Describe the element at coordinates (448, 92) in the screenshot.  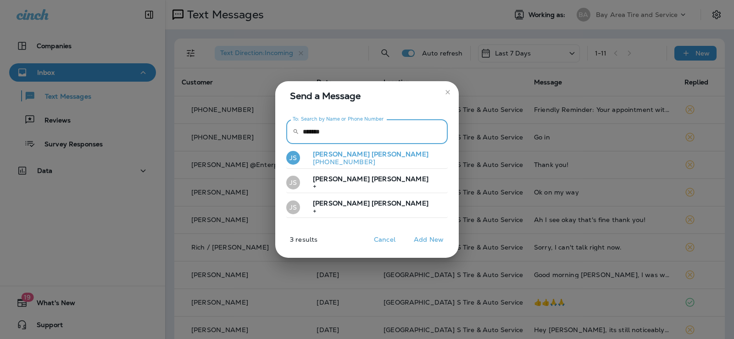
I see `button: close` at that location.